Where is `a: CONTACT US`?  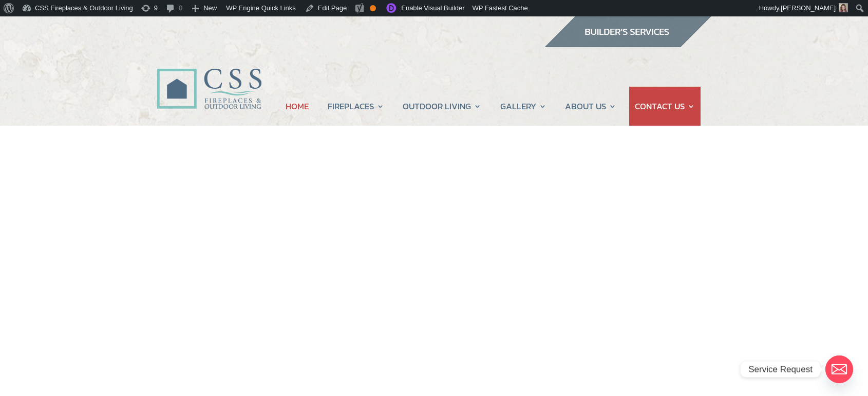 a: CONTACT US is located at coordinates (665, 106).